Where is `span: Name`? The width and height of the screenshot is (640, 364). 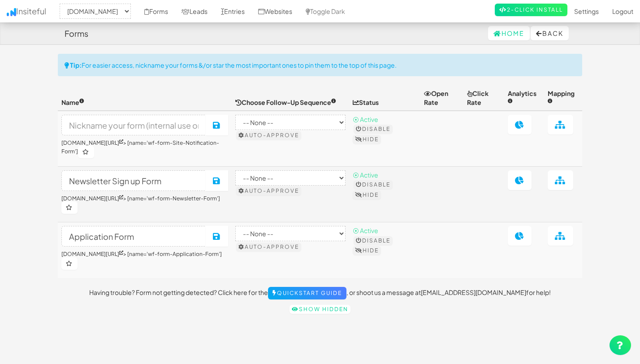 span: Name is located at coordinates (73, 102).